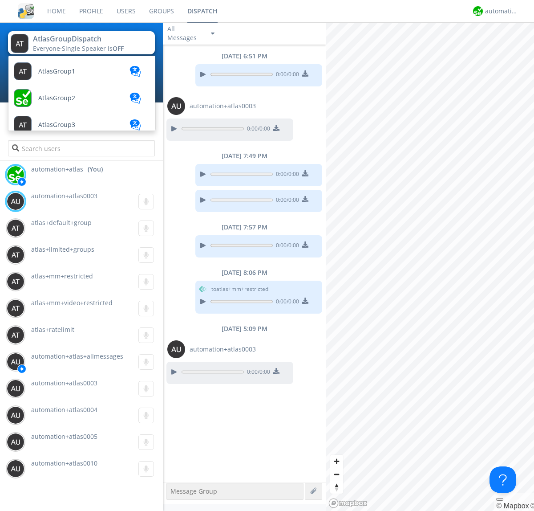  Describe the element at coordinates (57, 125) in the screenshot. I see `span: AtlasGroup3` at that location.